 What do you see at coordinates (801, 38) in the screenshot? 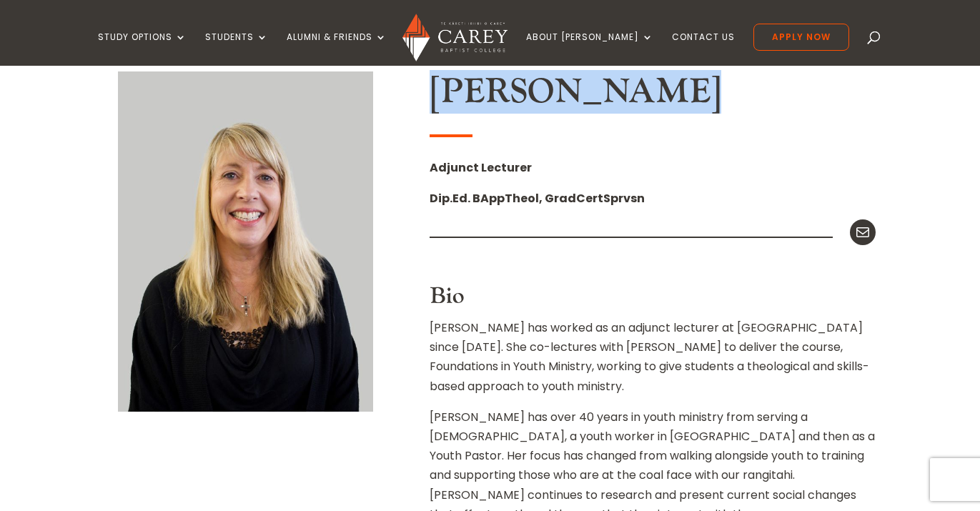
I see `a: Apply Now` at bounding box center [801, 38].